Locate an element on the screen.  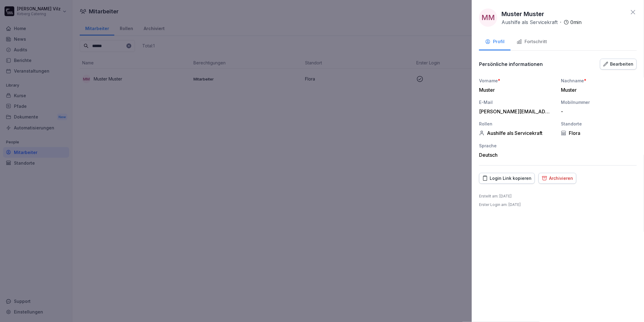
div: Fortschritt is located at coordinates (532, 42).